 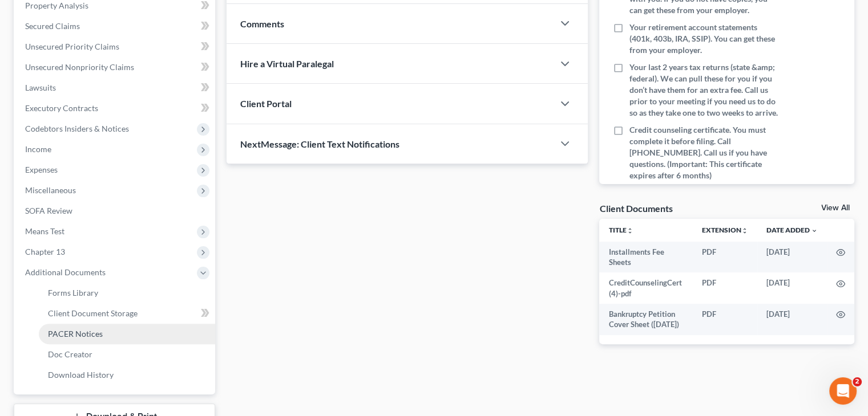 I want to click on span: Client Document Storage, so click(x=93, y=313).